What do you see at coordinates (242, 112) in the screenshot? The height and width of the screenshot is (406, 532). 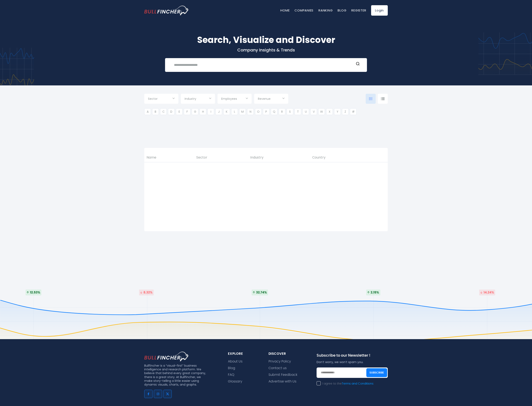 I see `li: M` at bounding box center [242, 112].